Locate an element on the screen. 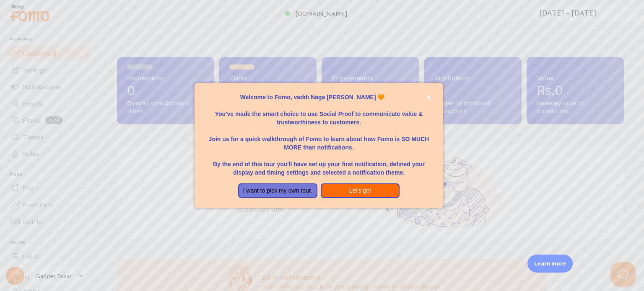  p: Learn more is located at coordinates (550, 263).